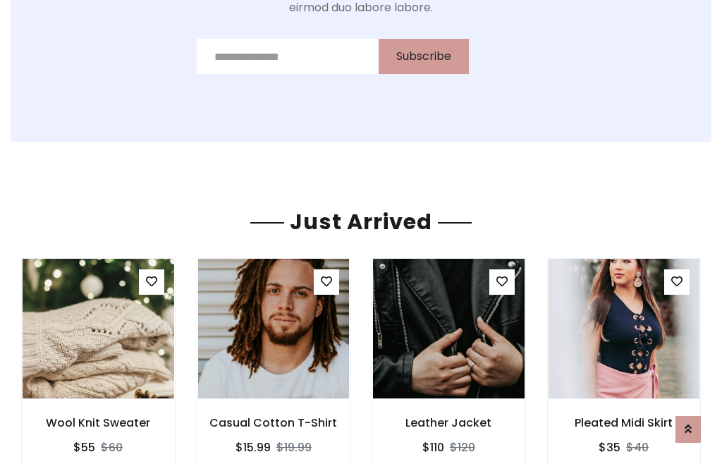 The image size is (722, 464). What do you see at coordinates (433, 447) in the screenshot?
I see `h6: $110` at bounding box center [433, 447].